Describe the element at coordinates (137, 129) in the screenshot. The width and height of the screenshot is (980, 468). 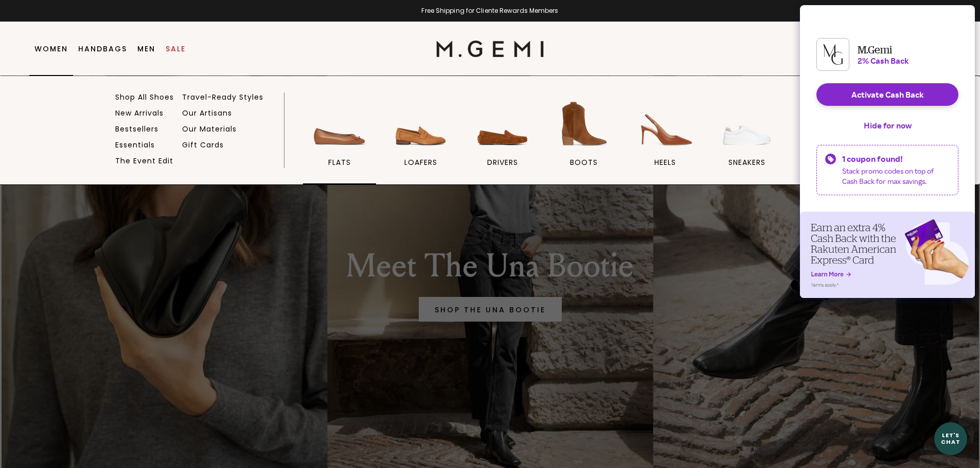
I see `a: Bestsellers` at that location.